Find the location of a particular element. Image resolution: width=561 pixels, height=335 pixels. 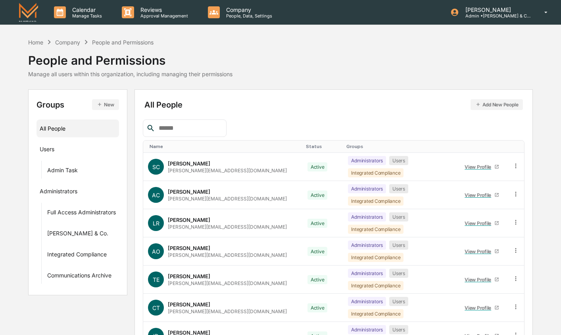

span: AO is located at coordinates (156, 251).